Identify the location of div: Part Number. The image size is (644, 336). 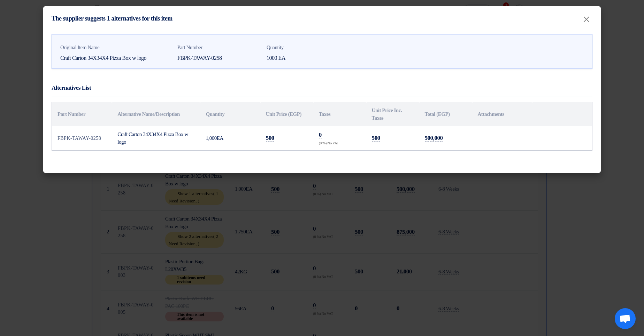
(219, 47).